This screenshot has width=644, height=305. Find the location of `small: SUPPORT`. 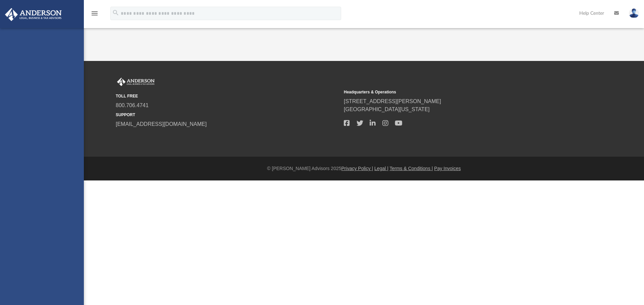

small: SUPPORT is located at coordinates (228, 115).